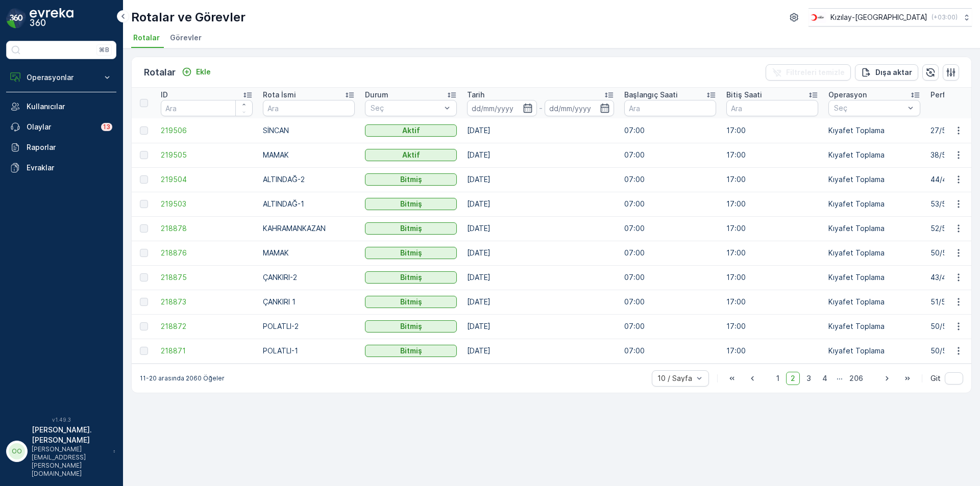 The width and height of the screenshot is (980, 486). Describe the element at coordinates (815, 73) in the screenshot. I see `p: Filtreleri temizle` at that location.